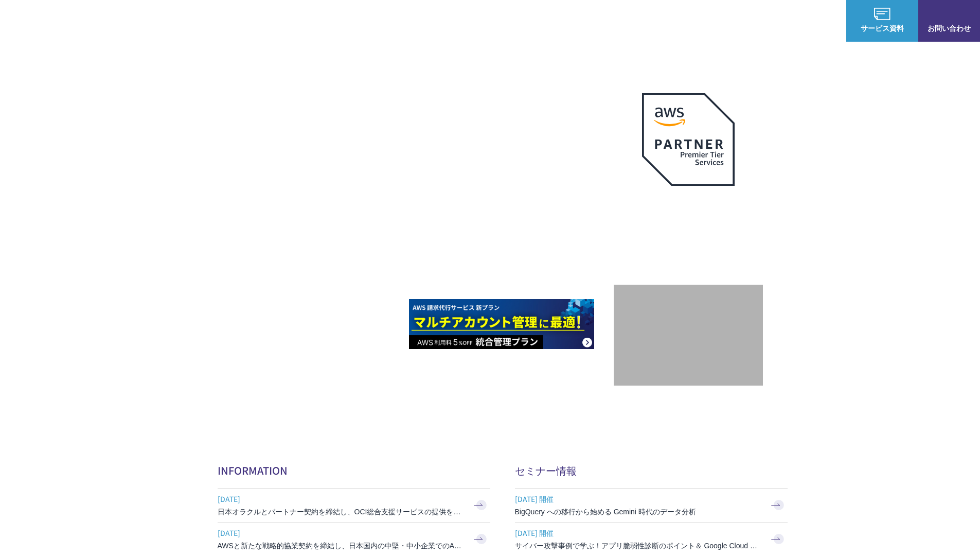  I want to click on p: ナレッジ, so click(768, 21).